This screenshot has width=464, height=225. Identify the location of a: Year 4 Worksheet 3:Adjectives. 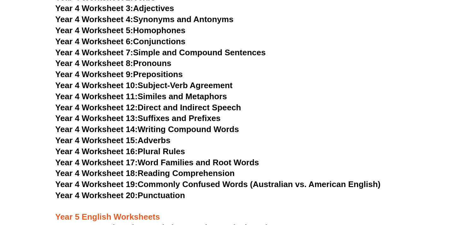
(115, 8).